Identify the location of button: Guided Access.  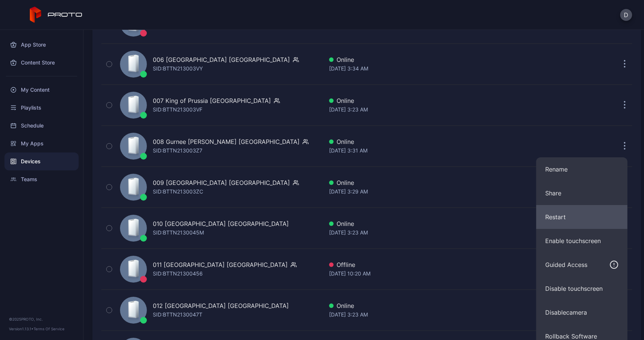
(582, 265).